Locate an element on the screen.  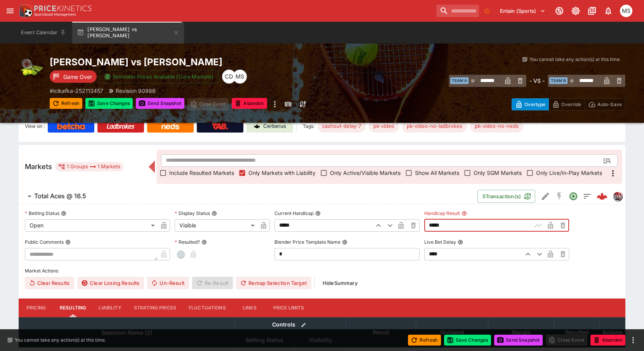
th: Result is located at coordinates (381, 331).